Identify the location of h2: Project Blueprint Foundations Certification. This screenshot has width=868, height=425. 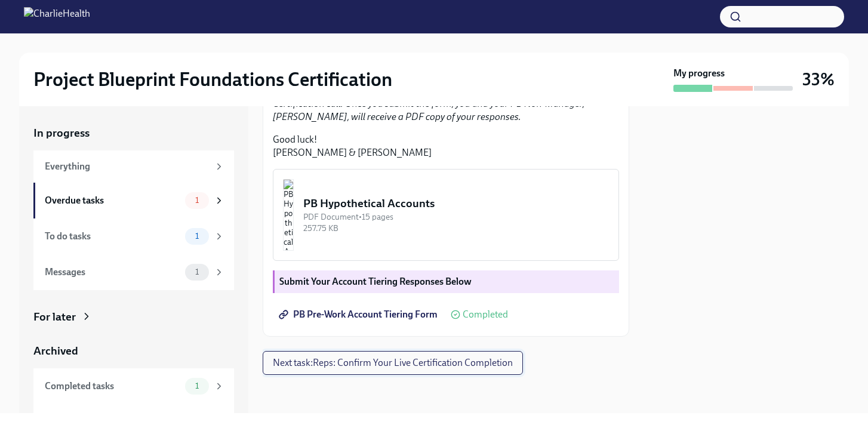
(213, 80).